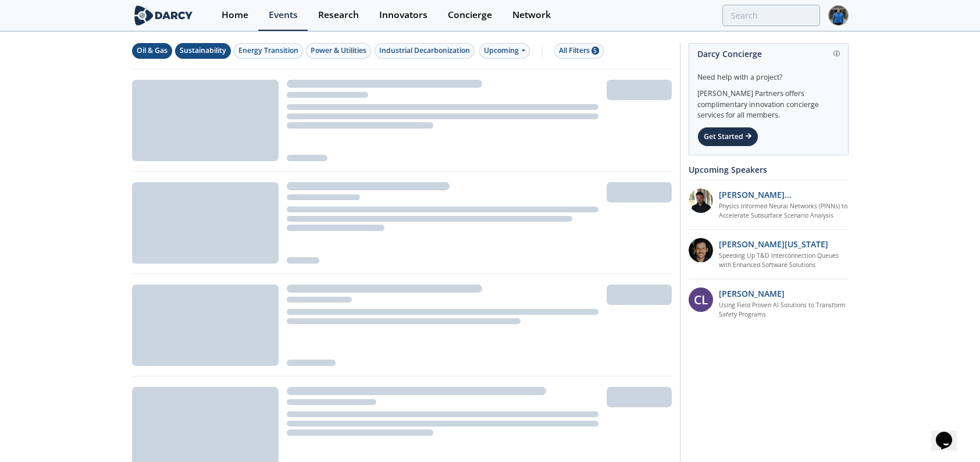 The image size is (980, 462). I want to click on img: logo-wide.svg, so click(163, 15).